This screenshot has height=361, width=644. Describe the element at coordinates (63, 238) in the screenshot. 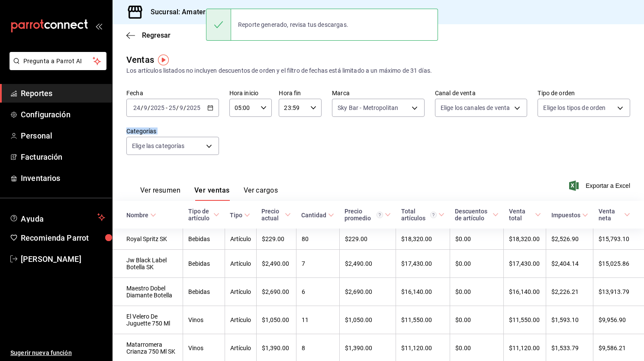

I see `span: Recomienda Parrot` at that location.